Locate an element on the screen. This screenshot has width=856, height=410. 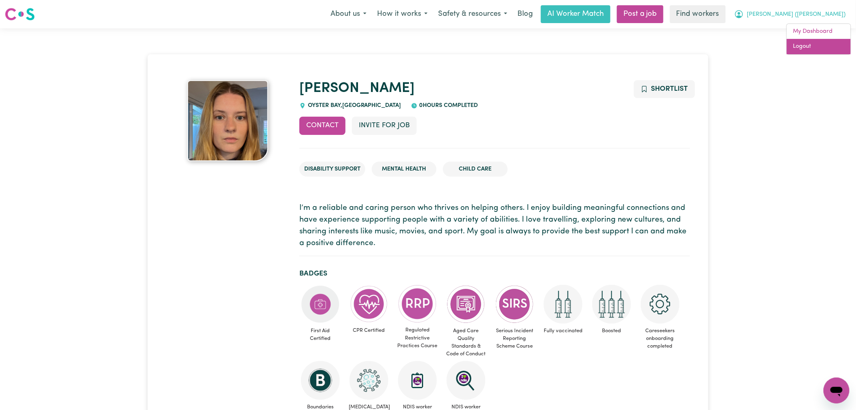
span: 0 hours completed is located at coordinates (448, 105).